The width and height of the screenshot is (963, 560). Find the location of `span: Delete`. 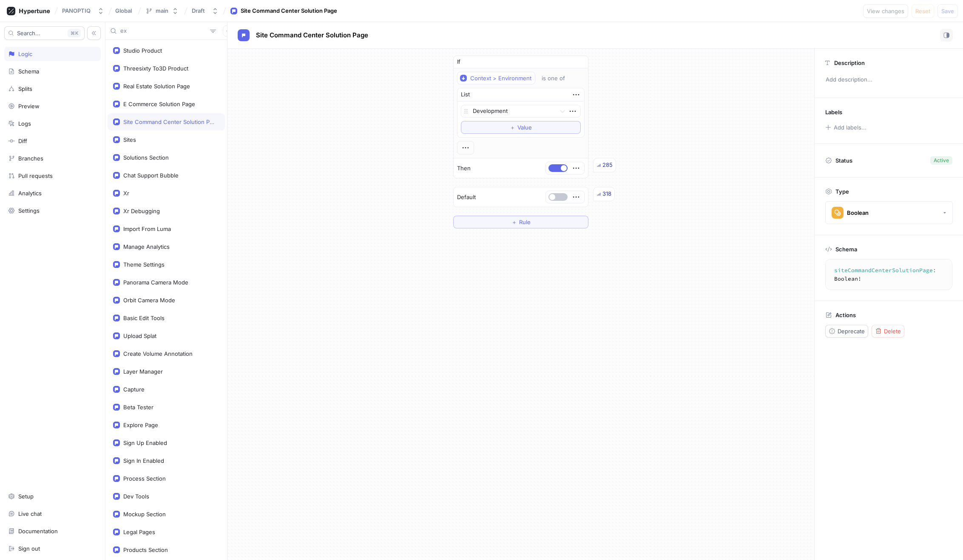

span: Delete is located at coordinates (892, 332).